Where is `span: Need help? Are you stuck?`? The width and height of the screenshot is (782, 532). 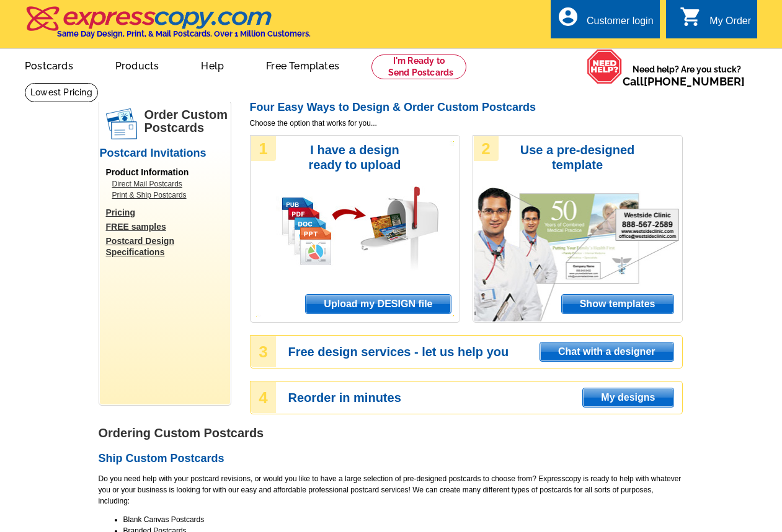
span: Need help? Are you stuck? is located at coordinates (686, 76).